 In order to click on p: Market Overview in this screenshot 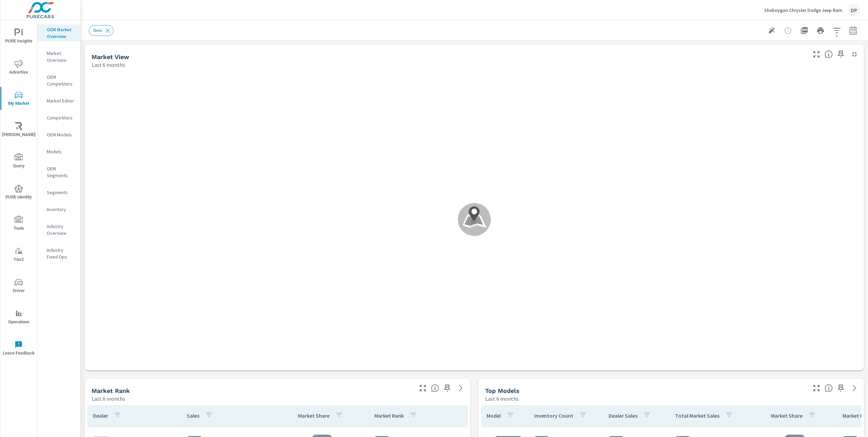, I will do `click(61, 57)`.